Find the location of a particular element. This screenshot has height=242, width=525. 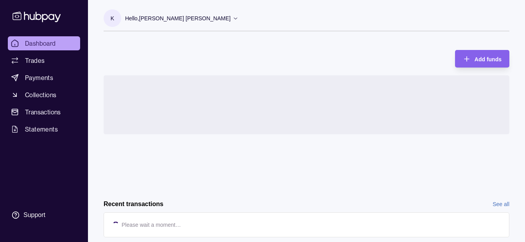

a: Collections is located at coordinates (44, 95).